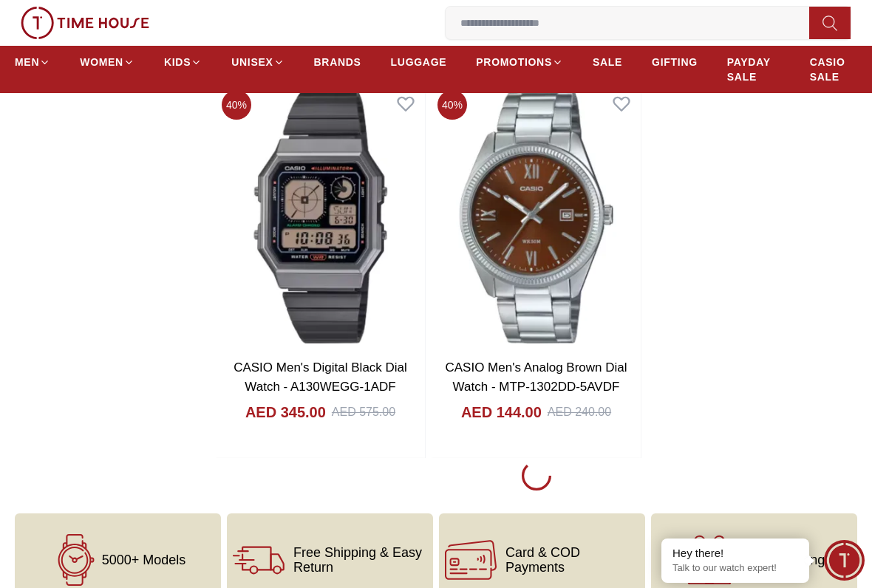 The image size is (872, 588). Describe the element at coordinates (501, 412) in the screenshot. I see `h4: AED 144.00` at that location.